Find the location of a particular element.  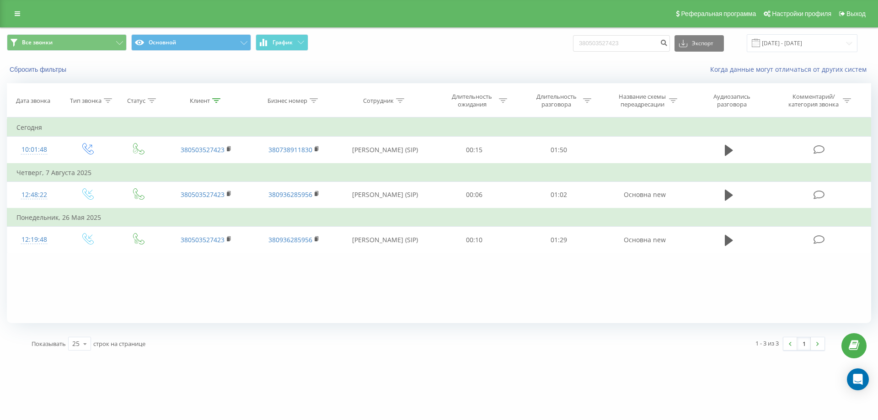

button: Сбросить фильтры is located at coordinates (39, 70).